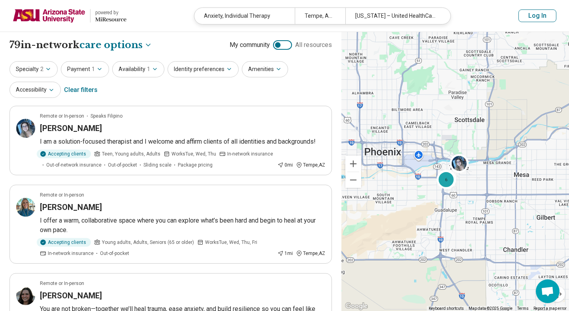  Describe the element at coordinates (74, 165) in the screenshot. I see `span: Out-of-network insurance` at that location.